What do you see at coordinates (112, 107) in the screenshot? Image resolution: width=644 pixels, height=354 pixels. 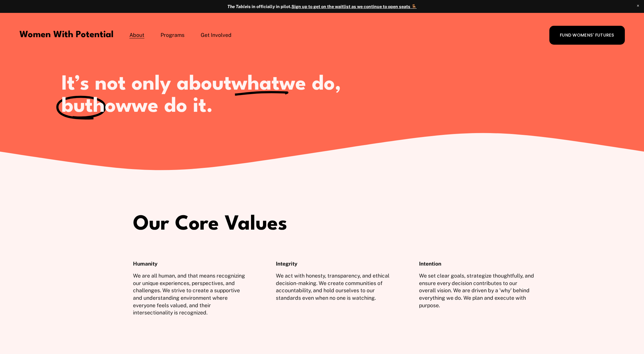 I see `span: how` at bounding box center [112, 107].